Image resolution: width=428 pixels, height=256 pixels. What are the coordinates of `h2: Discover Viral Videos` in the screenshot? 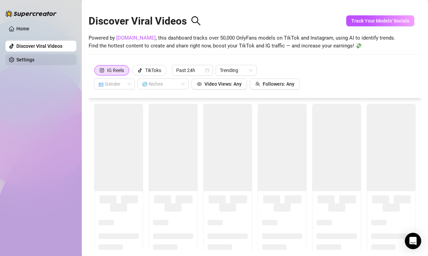 It's located at (145, 21).